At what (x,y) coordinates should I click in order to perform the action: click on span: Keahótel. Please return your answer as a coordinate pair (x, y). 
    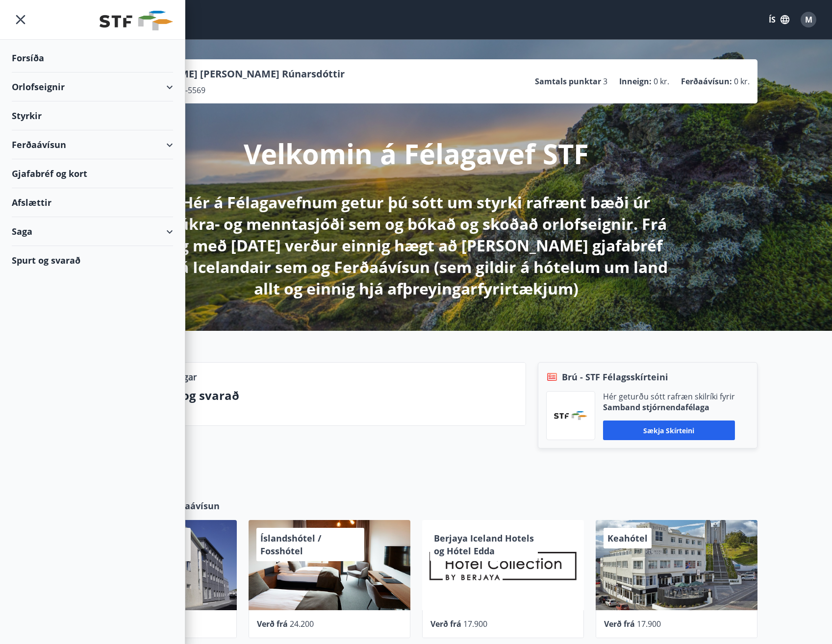
    Looking at the image, I should click on (627, 539).